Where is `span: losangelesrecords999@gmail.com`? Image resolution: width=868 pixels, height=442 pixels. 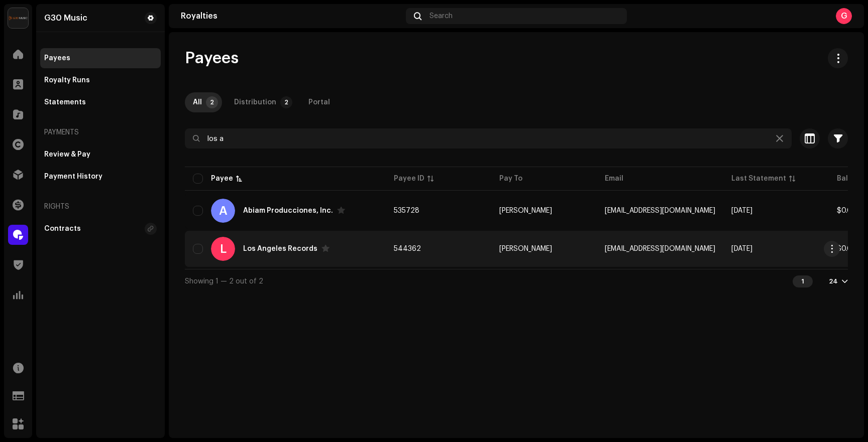 span: losangelesrecords999@gmail.com is located at coordinates (660, 249).